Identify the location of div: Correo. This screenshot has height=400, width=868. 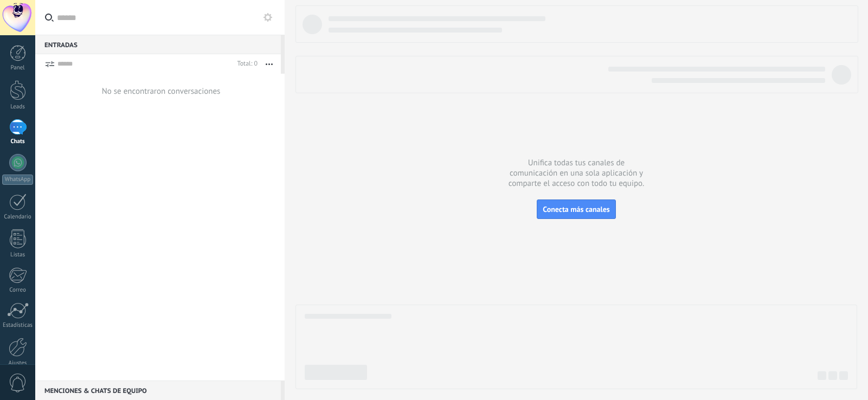
(18, 290).